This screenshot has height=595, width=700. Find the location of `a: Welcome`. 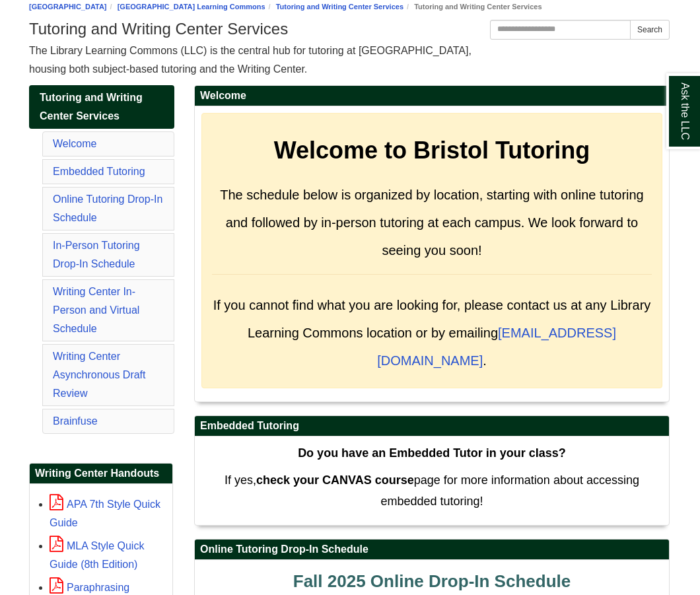

a: Welcome is located at coordinates (74, 144).